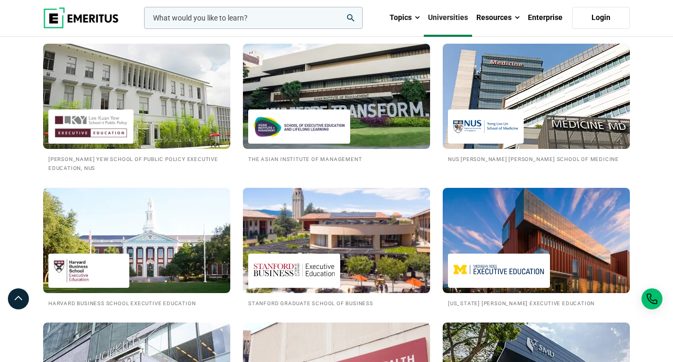 The image size is (673, 362). Describe the element at coordinates (601, 18) in the screenshot. I see `a: Login` at that location.